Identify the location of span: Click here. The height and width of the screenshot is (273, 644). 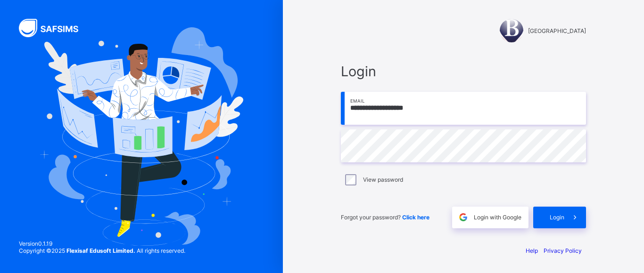
(416, 217).